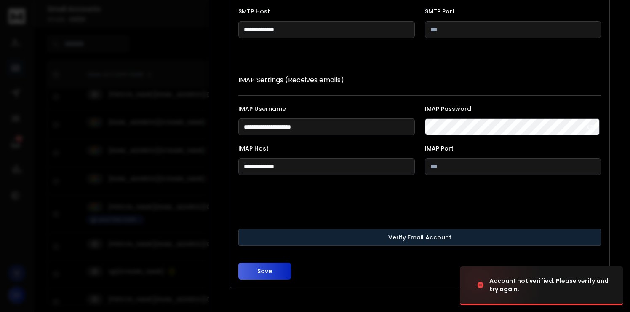 The height and width of the screenshot is (312, 630). I want to click on label: IMAP Port, so click(513, 148).